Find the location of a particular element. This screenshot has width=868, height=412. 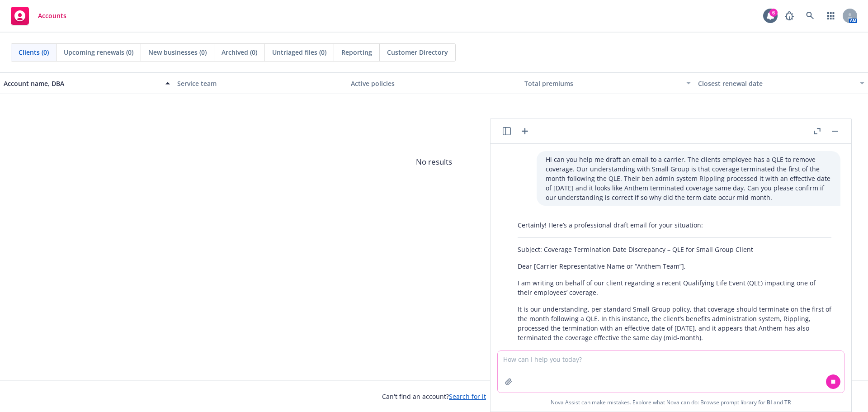

button: Total premiums is located at coordinates (608, 83).